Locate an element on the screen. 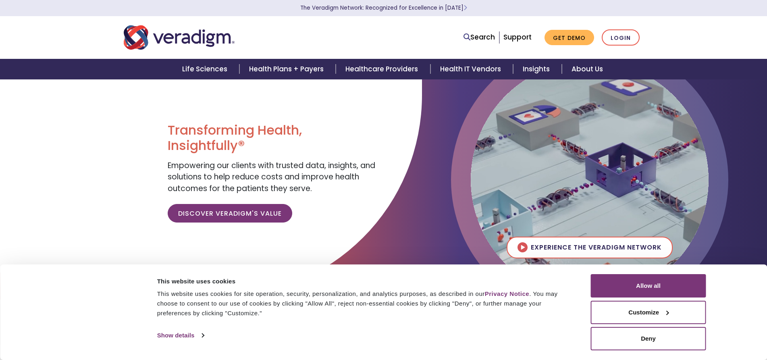 This screenshot has height=360, width=767. div: This website uses cookies is located at coordinates (365, 281).